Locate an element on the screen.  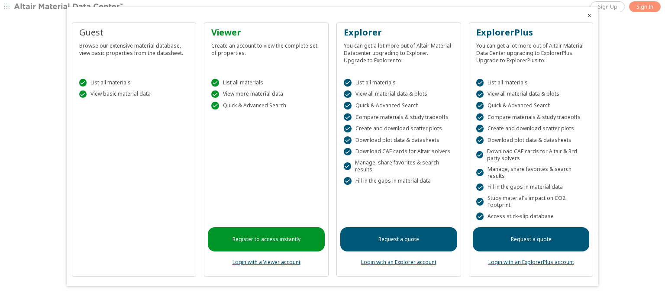
div: Download CAE cards for Altair solvers is located at coordinates (399, 152).